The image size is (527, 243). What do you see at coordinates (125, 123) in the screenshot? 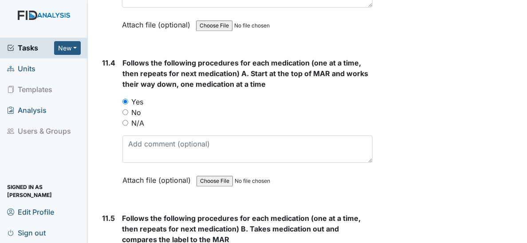
I see `input: N/A` at bounding box center [125, 123].